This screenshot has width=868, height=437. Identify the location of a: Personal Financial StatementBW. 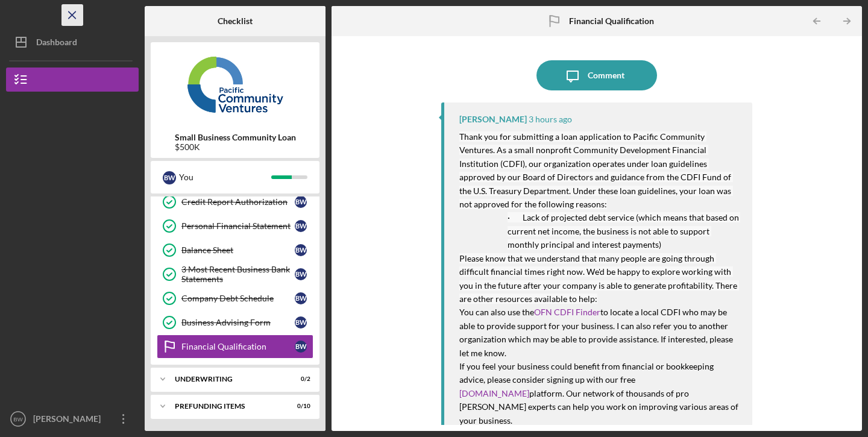
(235, 226).